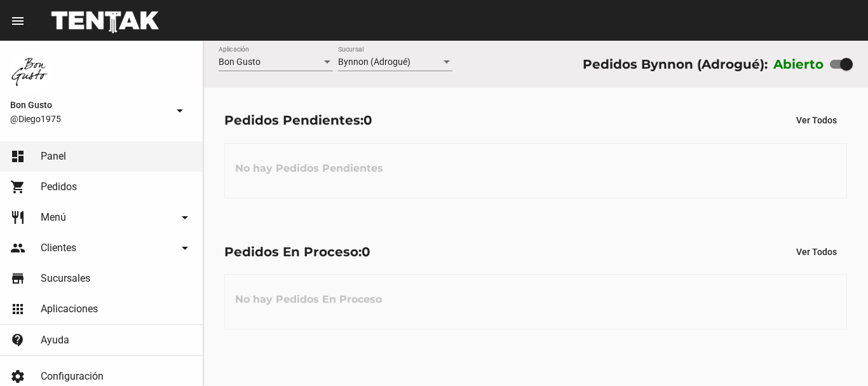  Describe the element at coordinates (59, 187) in the screenshot. I see `span: Pedidos` at that location.